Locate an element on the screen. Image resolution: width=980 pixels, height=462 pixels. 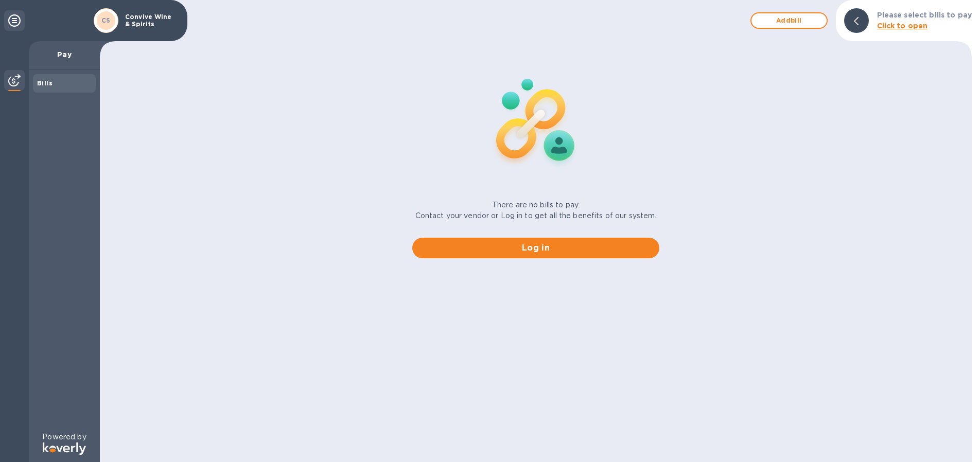
p: Powered by is located at coordinates (64, 437).